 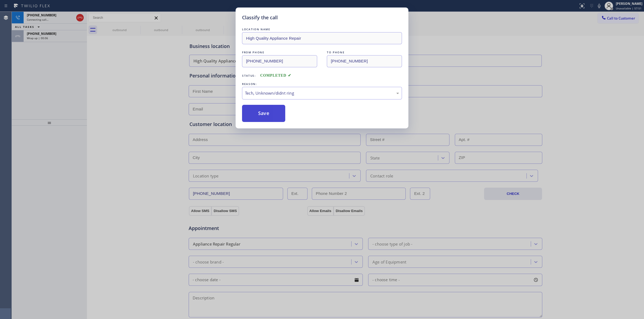 What do you see at coordinates (260, 18) in the screenshot?
I see `h5: Classify the call` at bounding box center [260, 18].